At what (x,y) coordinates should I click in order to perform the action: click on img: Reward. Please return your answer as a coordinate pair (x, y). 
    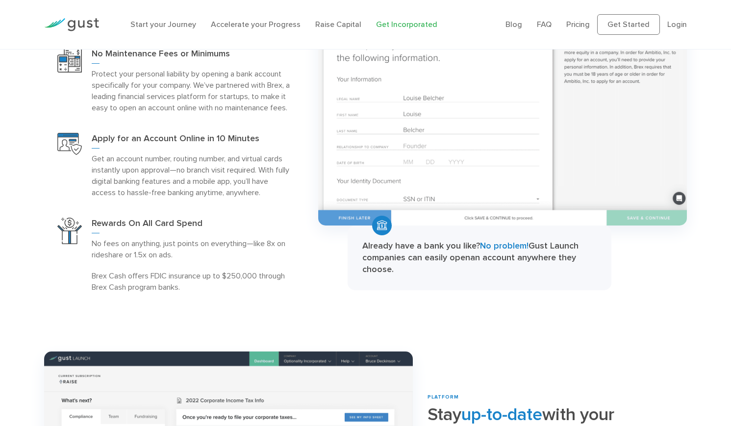
    Looking at the image, I should click on (70, 231).